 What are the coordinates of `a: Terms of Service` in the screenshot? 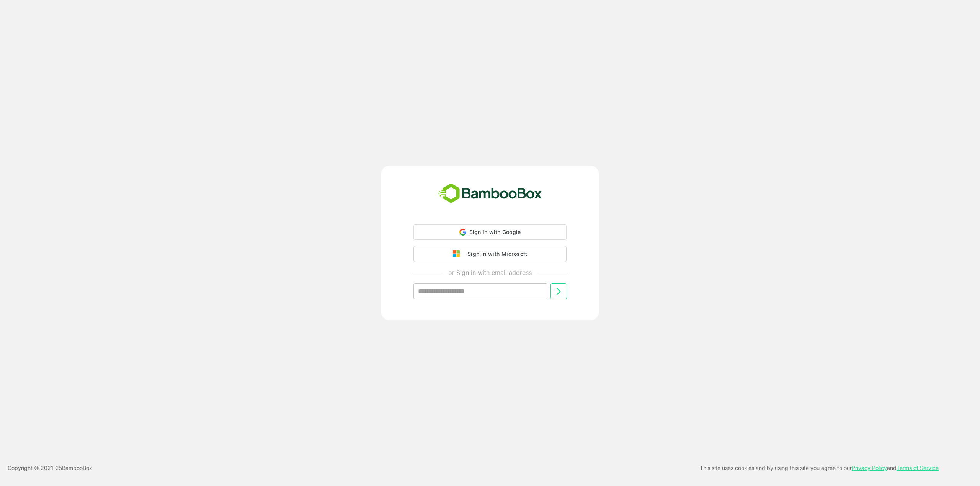 It's located at (918, 467).